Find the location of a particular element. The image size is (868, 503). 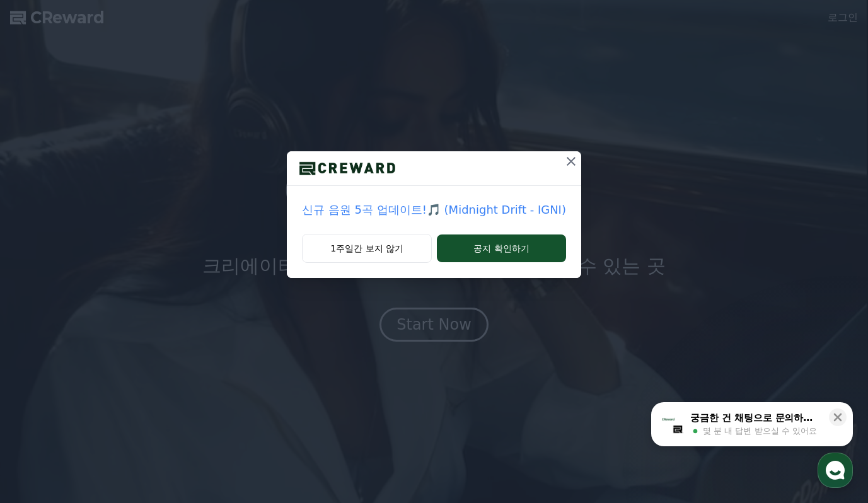

span: 설정 is located at coordinates (202, 422).